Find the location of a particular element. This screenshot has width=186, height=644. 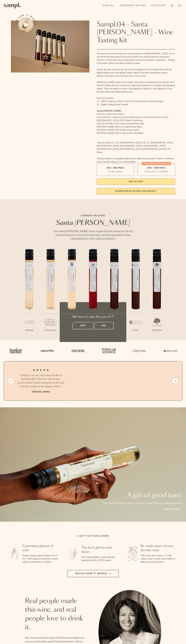

button: Add to Cart is located at coordinates (136, 182).